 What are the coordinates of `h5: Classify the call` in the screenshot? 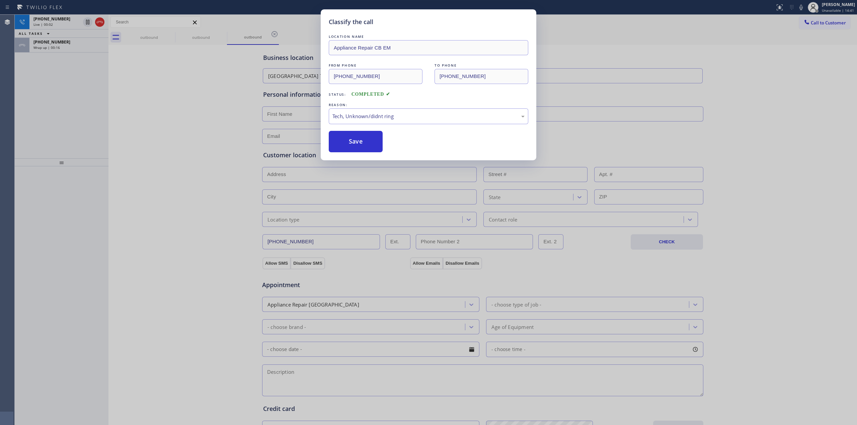 It's located at (351, 22).